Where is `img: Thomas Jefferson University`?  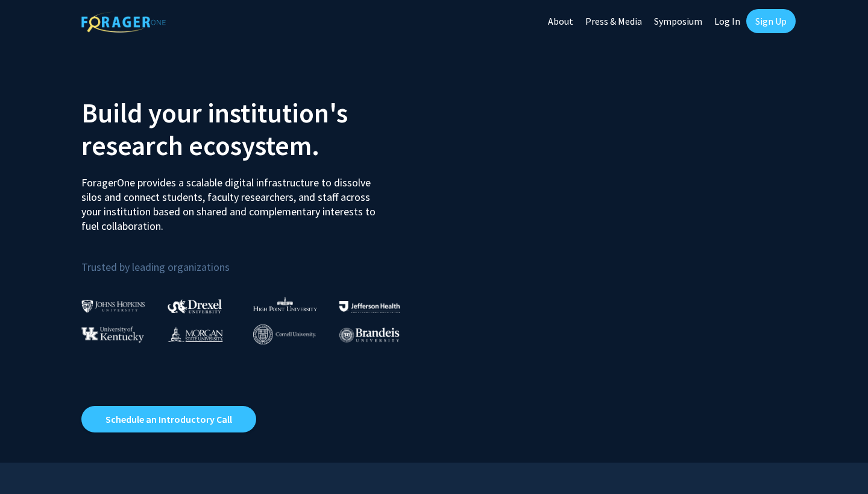 img: Thomas Jefferson University is located at coordinates (370, 306).